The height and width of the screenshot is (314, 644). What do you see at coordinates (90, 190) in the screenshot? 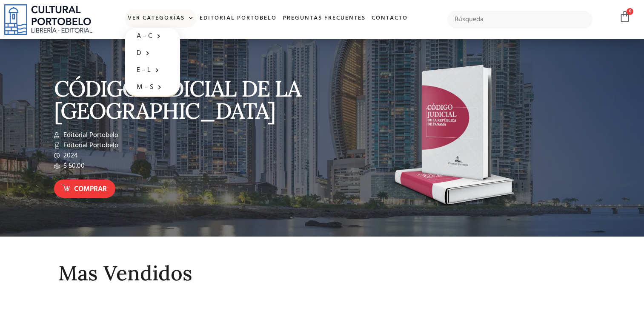
I see `span: Comprar` at bounding box center [90, 190].